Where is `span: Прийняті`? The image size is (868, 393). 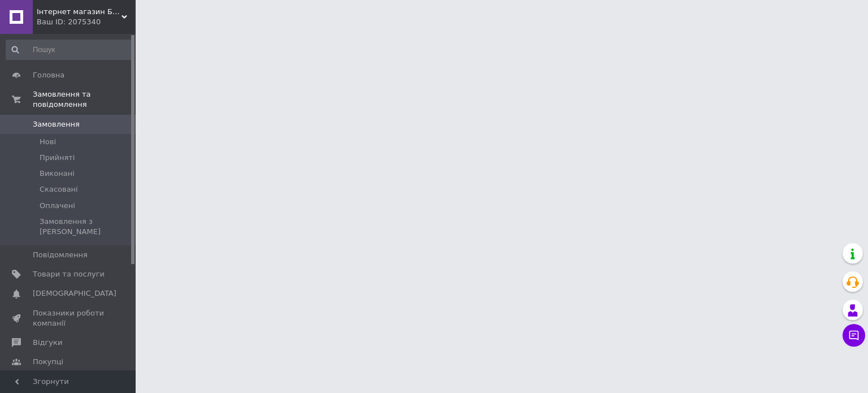 span: Прийняті is located at coordinates (57, 157).